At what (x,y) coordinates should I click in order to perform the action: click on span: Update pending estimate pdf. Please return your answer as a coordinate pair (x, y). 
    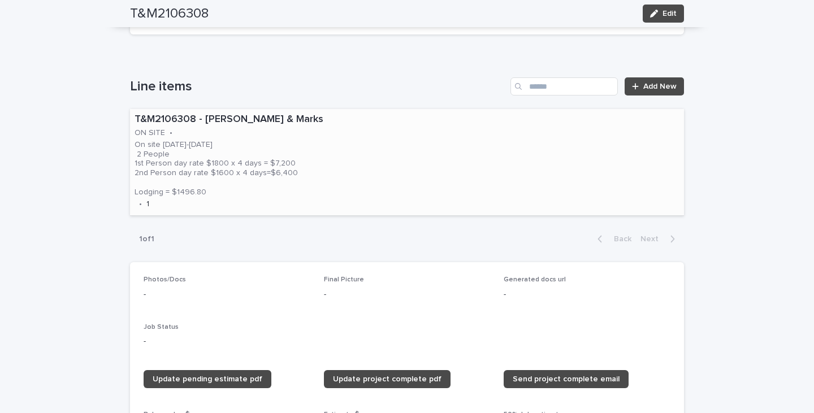
    Looking at the image, I should click on (207, 379).